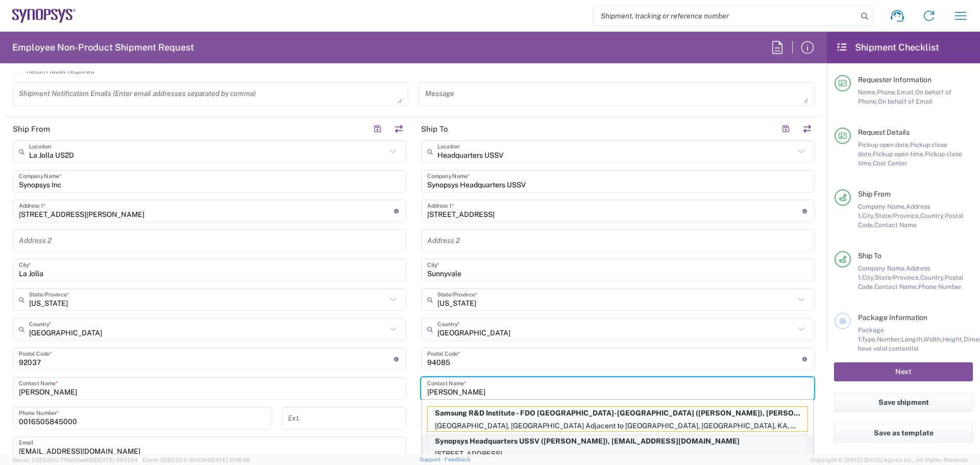 This screenshot has width=980, height=465. I want to click on span: Phone,, so click(887, 92).